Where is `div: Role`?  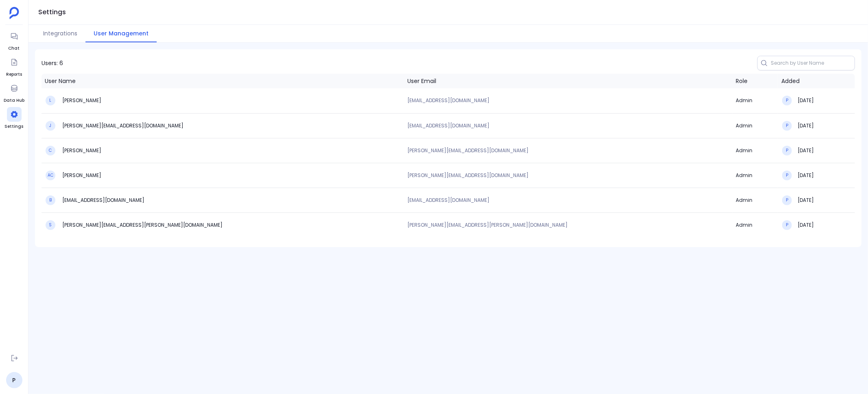 div: Role is located at coordinates (741, 81).